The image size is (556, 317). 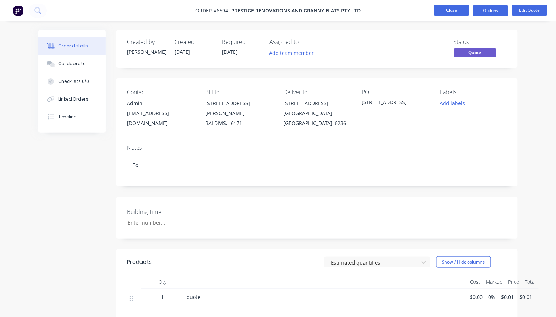 I want to click on div: Order details, so click(x=73, y=46).